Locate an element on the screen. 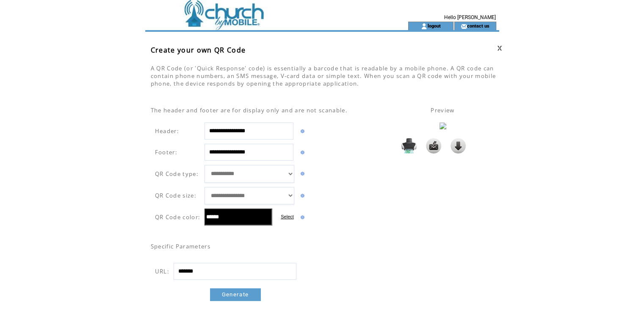 Image resolution: width=644 pixels, height=329 pixels. span: Create your own QR Code is located at coordinates (198, 50).